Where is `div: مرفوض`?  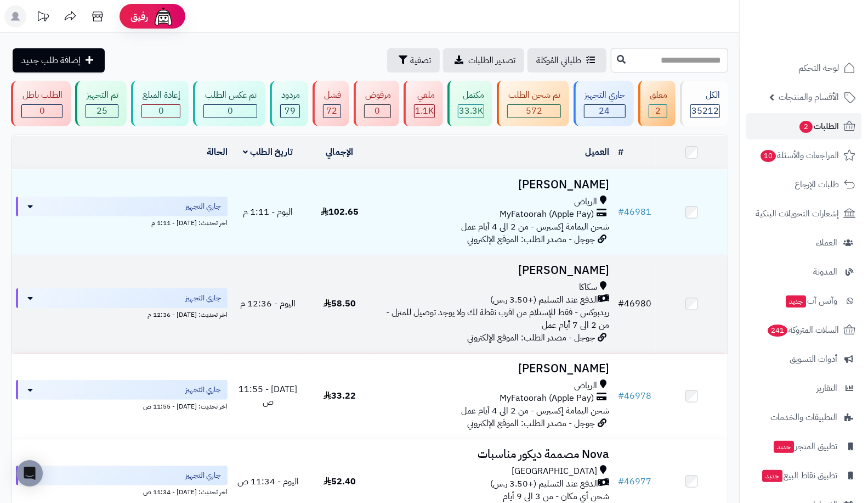 div: مرفوض is located at coordinates (377, 95).